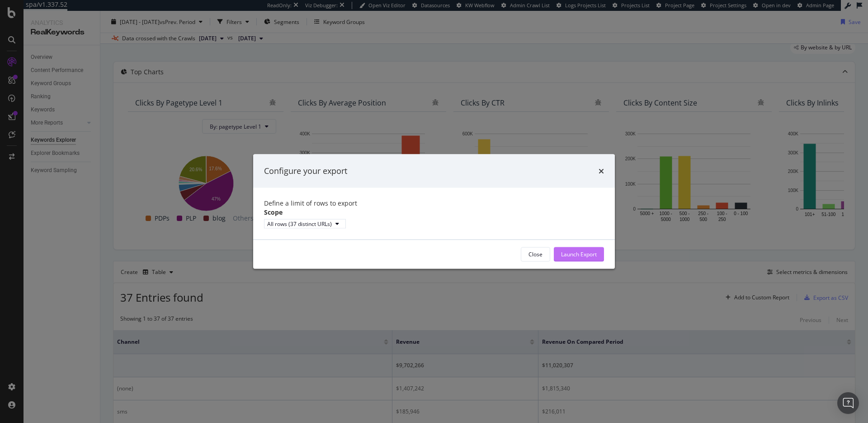 Image resolution: width=868 pixels, height=423 pixels. I want to click on div: times, so click(601, 171).